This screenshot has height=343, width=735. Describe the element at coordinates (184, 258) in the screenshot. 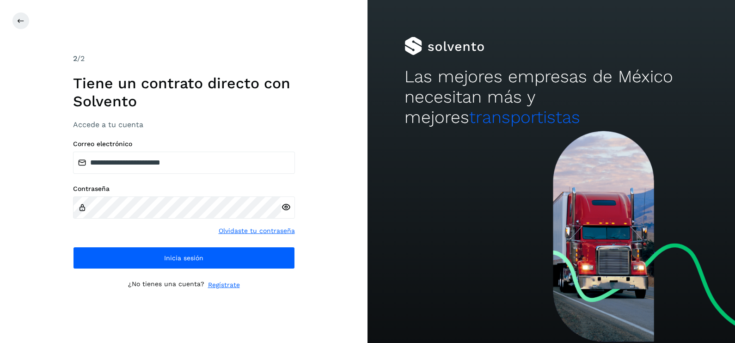

I see `span: Inicia sesión` at that location.